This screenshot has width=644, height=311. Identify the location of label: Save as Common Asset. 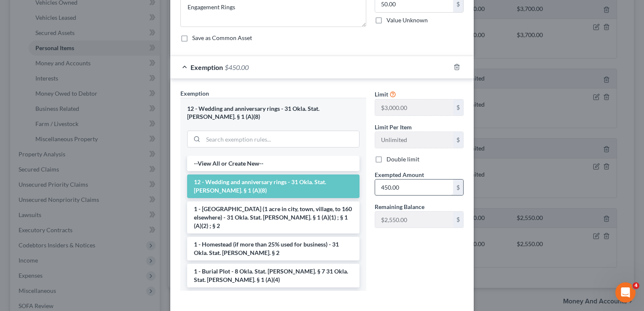
(222, 38).